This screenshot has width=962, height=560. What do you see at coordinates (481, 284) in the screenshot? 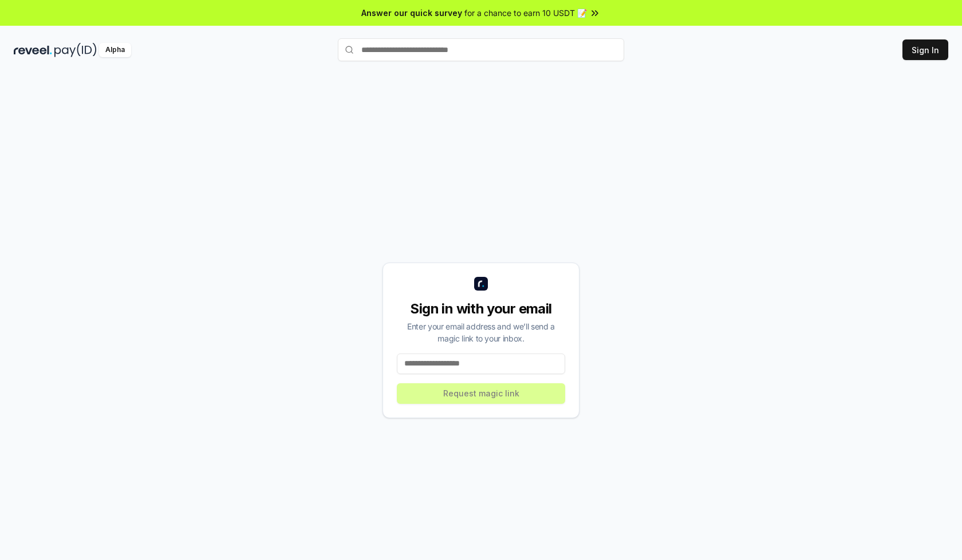
I see `img: logo_small` at bounding box center [481, 284].